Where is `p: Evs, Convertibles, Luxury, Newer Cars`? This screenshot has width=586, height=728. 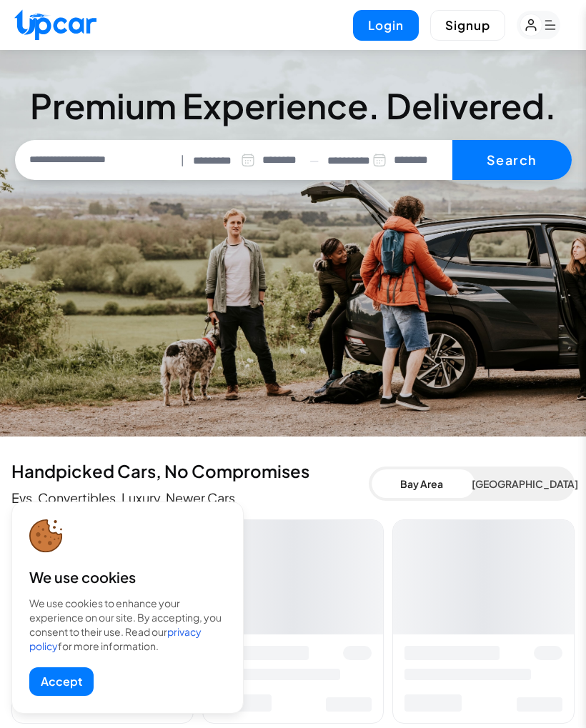
p: Evs, Convertibles, Luxury, Newer Cars is located at coordinates (190, 498).